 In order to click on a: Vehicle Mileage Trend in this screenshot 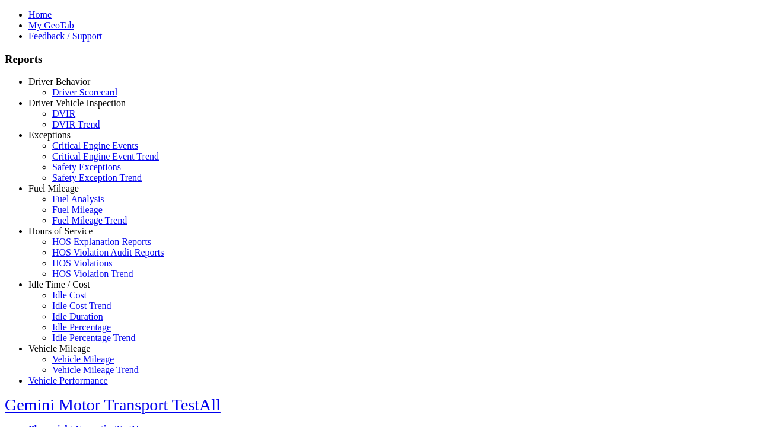, I will do `click(96, 370)`.